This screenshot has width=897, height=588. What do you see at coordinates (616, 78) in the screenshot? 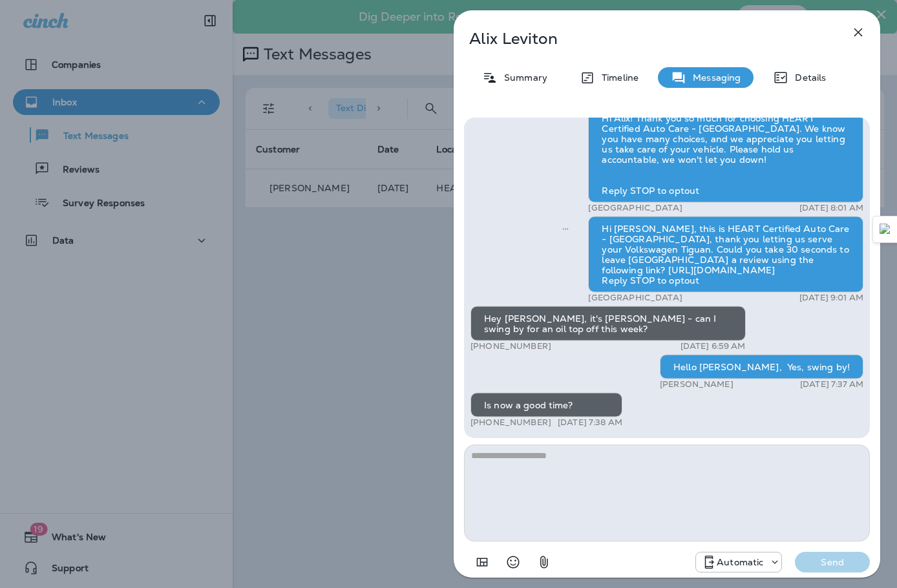
I see `p: Timeline` at bounding box center [616, 78].